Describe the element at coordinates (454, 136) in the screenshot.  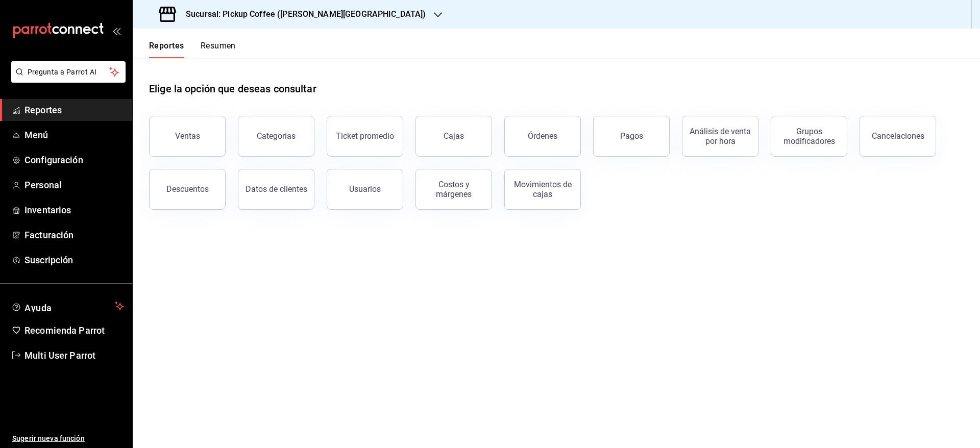
I see `div: Cajas` at that location.